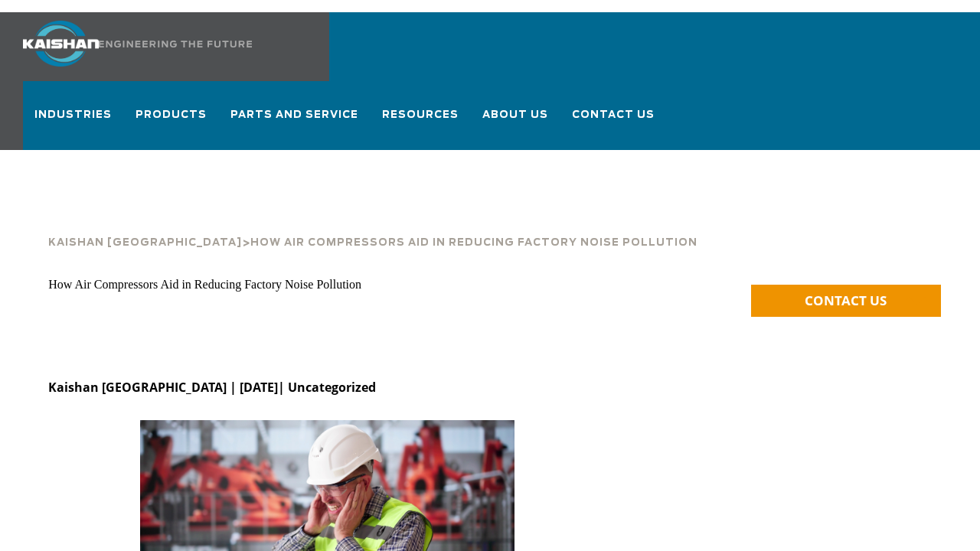  What do you see at coordinates (515, 116) in the screenshot?
I see `span: About Us` at bounding box center [515, 116].